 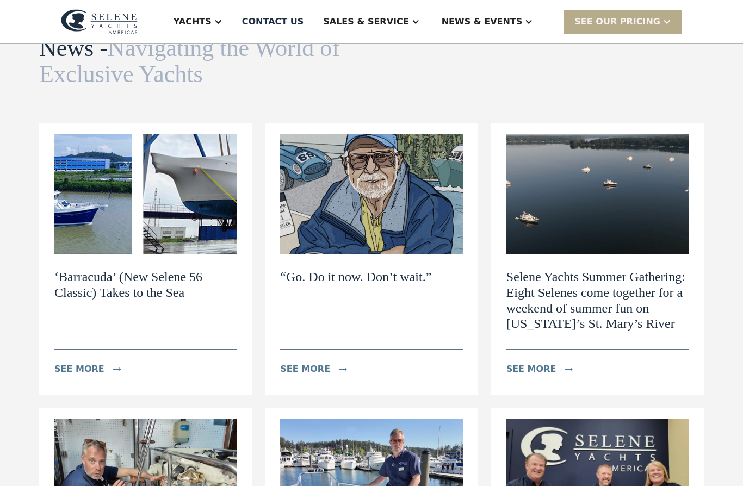 What do you see at coordinates (597, 194) in the screenshot?
I see `img: Selene Yachts Summer Gathering: Eight Selenes come together for a weekend of summer fun on Maryla...` at bounding box center [597, 194].